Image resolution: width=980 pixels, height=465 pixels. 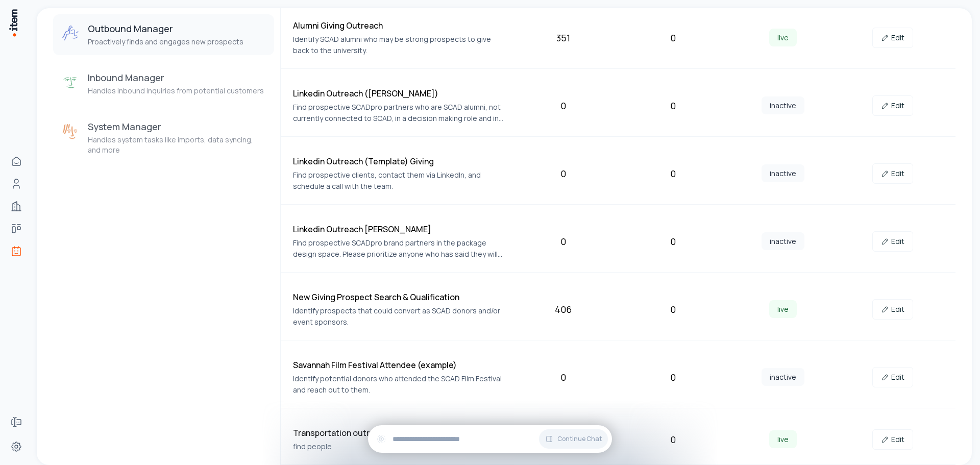 What do you see at coordinates (573, 439) in the screenshot?
I see `button: Continue Chat` at bounding box center [573, 439].